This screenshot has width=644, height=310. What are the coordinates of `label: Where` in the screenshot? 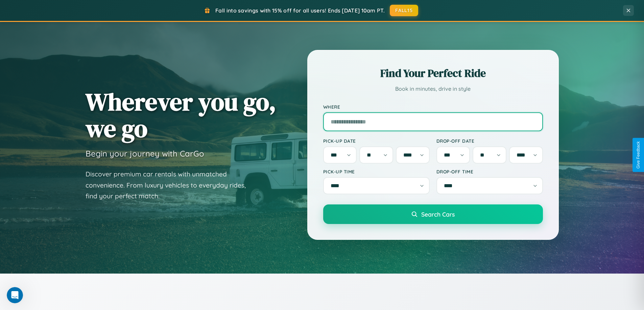 It's located at (433, 106).